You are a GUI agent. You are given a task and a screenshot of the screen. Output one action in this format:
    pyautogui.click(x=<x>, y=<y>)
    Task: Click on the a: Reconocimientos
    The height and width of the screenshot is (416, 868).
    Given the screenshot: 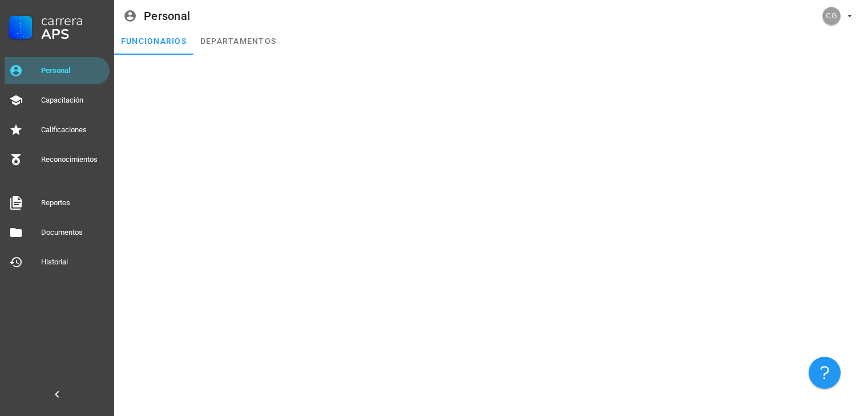 What is the action you would take?
    pyautogui.click(x=57, y=159)
    